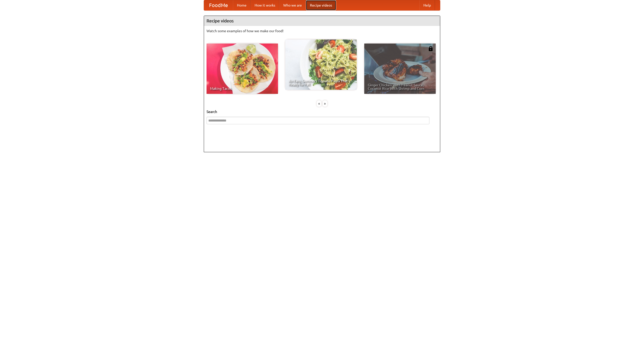 The width and height of the screenshot is (644, 356). Describe the element at coordinates (218, 5) in the screenshot. I see `a: FoodMe` at that location.